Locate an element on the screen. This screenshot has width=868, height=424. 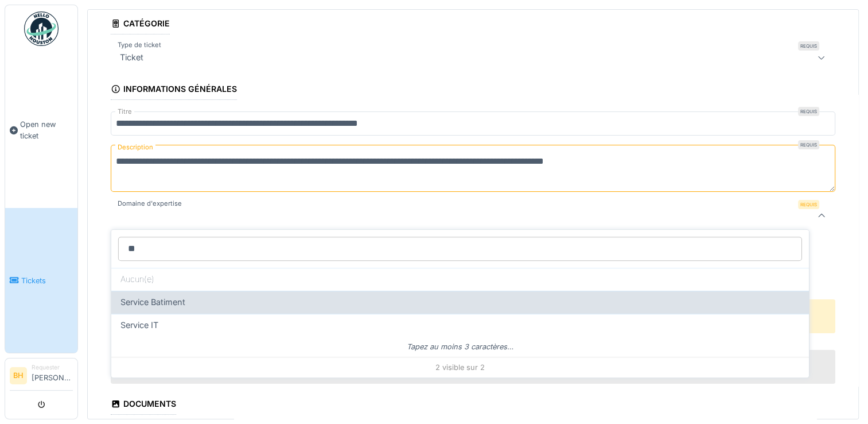
a: Open new ticket is located at coordinates (41, 130).